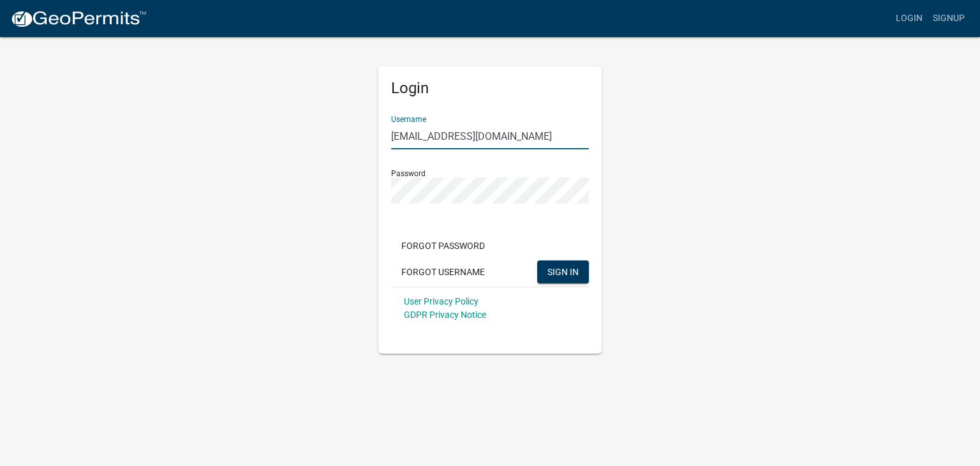 This screenshot has width=980, height=466. I want to click on a: GDPR Privacy Notice, so click(445, 314).